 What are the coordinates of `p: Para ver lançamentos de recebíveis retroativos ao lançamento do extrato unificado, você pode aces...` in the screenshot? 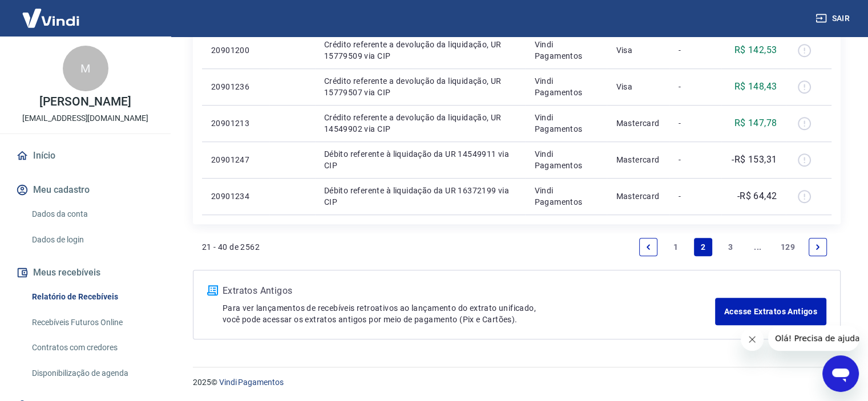 It's located at (468, 313).